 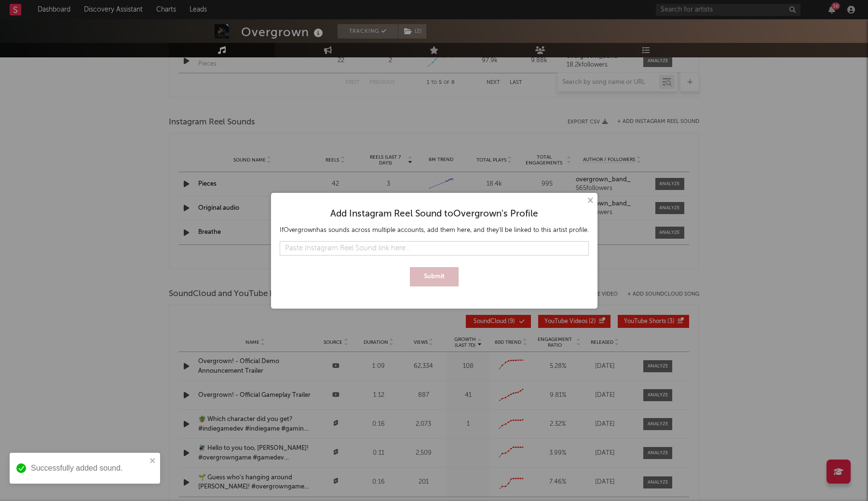 I want to click on button: Submit, so click(x=434, y=277).